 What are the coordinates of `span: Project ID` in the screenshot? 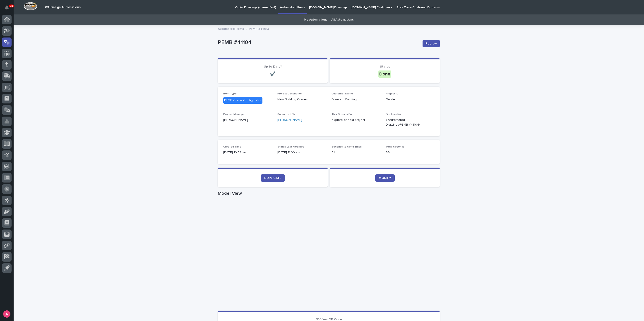 It's located at (392, 94).